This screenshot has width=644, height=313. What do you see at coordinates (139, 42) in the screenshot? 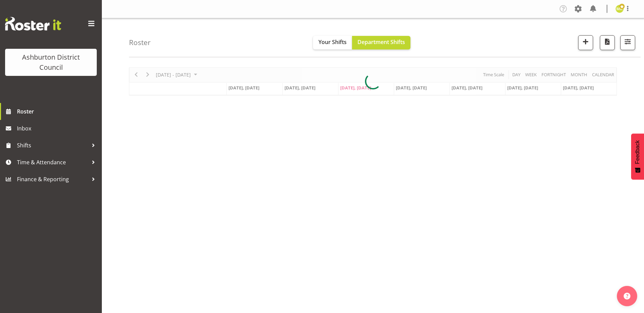
I see `h4: Roster` at bounding box center [139, 42].